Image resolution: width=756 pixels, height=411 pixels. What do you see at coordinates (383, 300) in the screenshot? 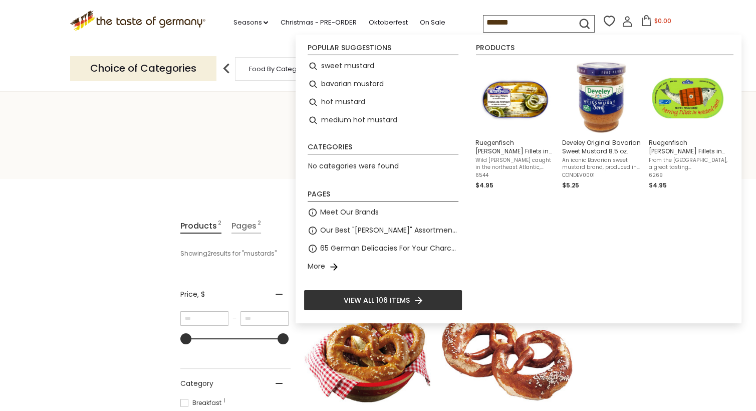
I see `li: View all 106 items` at bounding box center [383, 300].